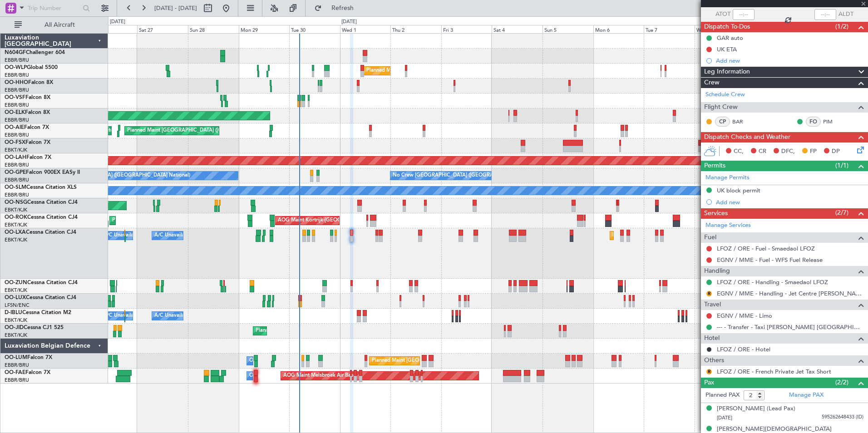 The height and width of the screenshot is (433, 868). What do you see at coordinates (739, 152) in the screenshot?
I see `span: CC,` at bounding box center [739, 152].